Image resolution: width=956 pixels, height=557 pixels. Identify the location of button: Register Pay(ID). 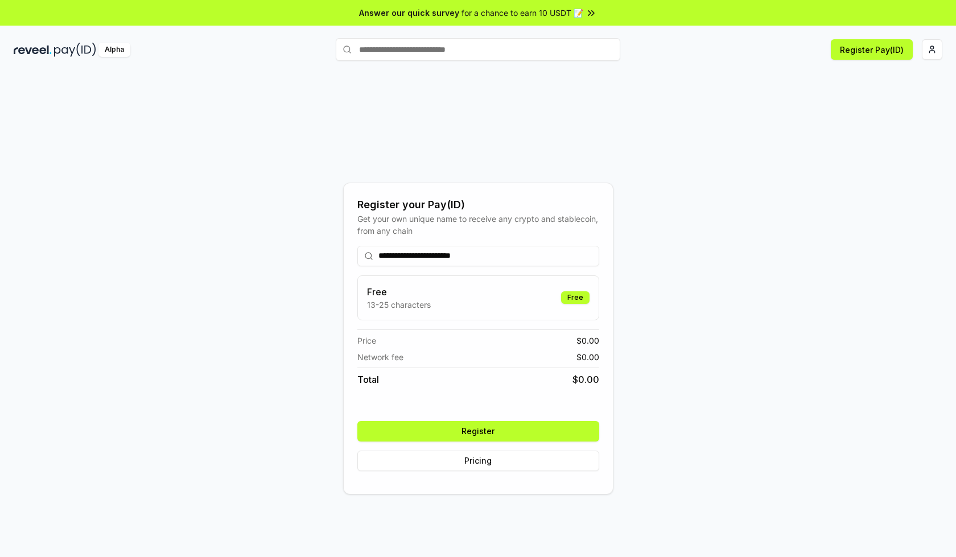
(872, 50).